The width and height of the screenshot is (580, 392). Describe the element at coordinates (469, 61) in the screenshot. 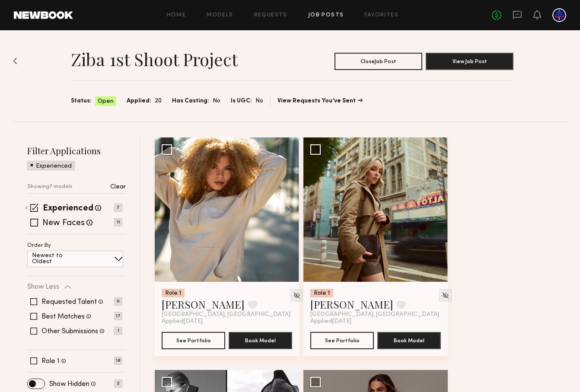

I see `button: View Job Post` at that location.